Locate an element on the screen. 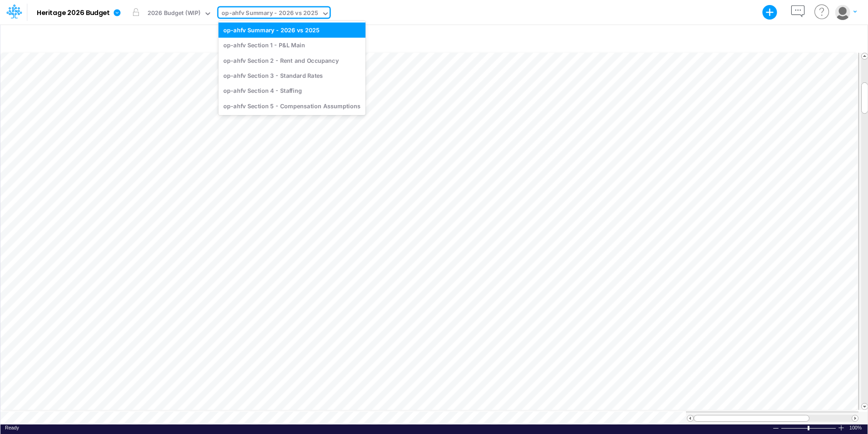 The width and height of the screenshot is (868, 434). div: Zoom In is located at coordinates (841, 428).